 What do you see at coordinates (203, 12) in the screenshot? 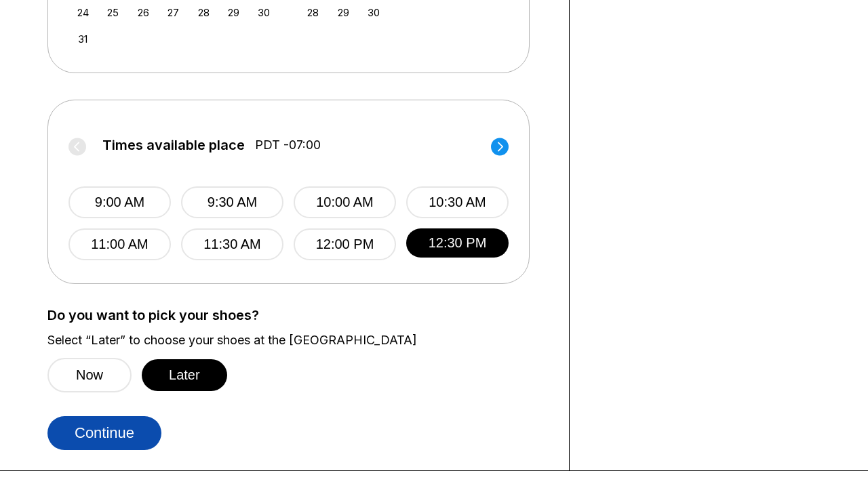
I see `div: Choose Thursday, August 28th, 2025` at bounding box center [203, 12].